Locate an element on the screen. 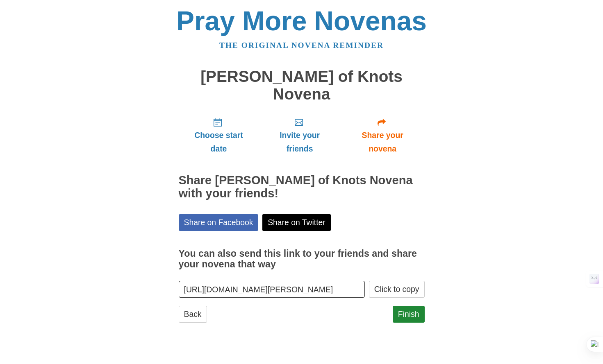 This screenshot has height=364, width=603. a: Share on Facebook is located at coordinates (218, 222).